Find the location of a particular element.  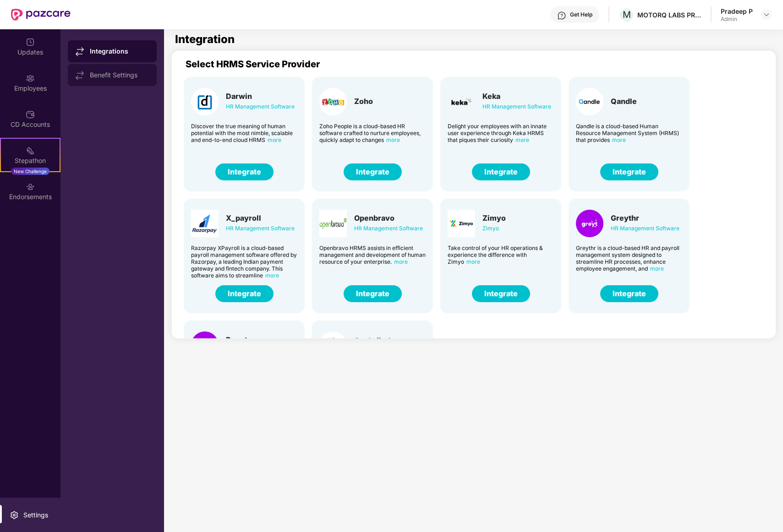

img: svg+xml;base64,PHN2ZyBpZD0iRW5kb3JzZW1lbnRzIiB4bWxucz0iaHR0cDovL3d3dy53My5vcmcvMjAwMC9zdmciIHdpZH... is located at coordinates (30, 187).